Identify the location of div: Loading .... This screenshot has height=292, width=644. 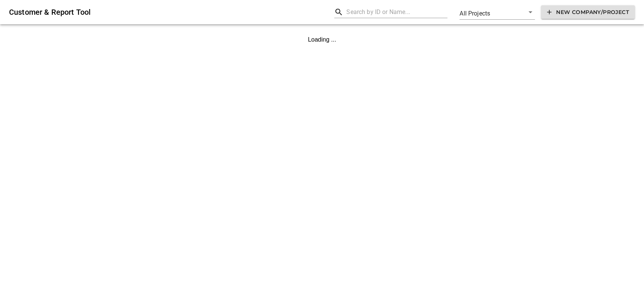
(322, 40).